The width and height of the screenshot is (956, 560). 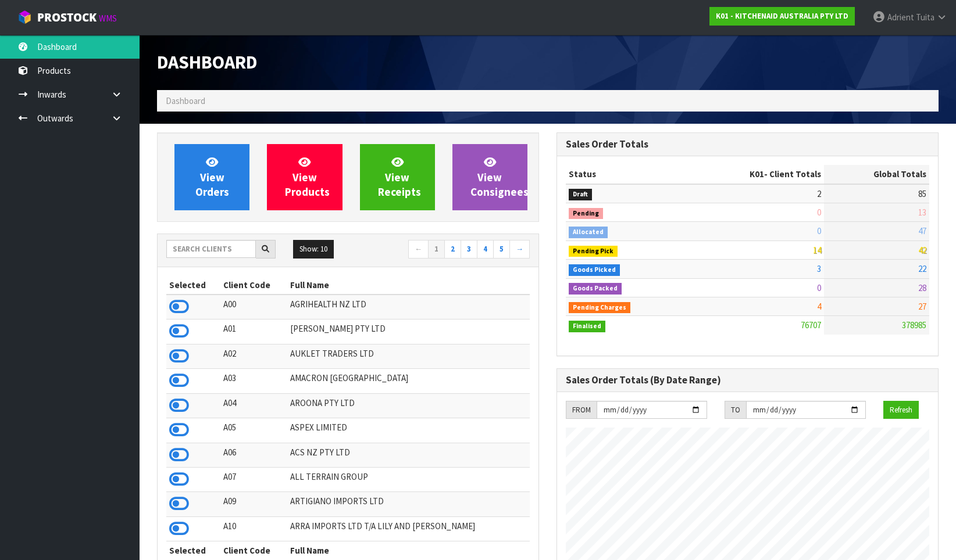 I want to click on td: A03, so click(x=254, y=381).